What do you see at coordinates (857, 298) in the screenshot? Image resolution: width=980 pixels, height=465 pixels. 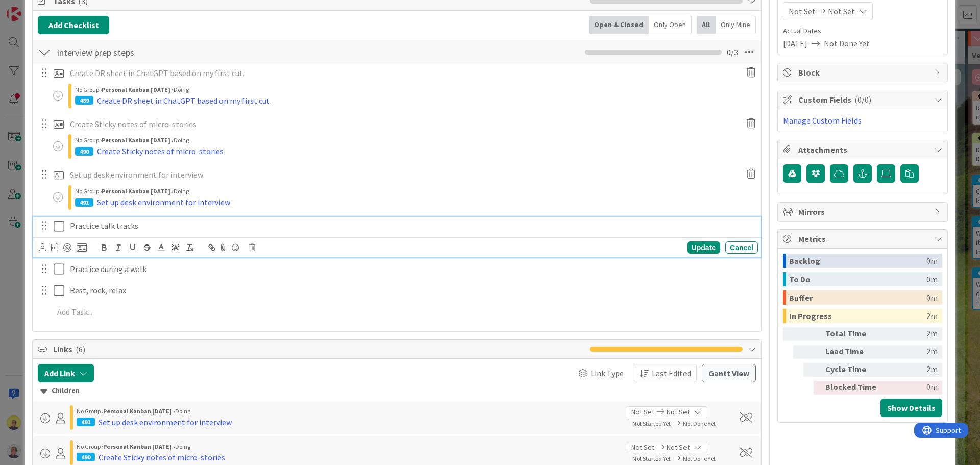 I see `div: Buffer` at bounding box center [857, 298].